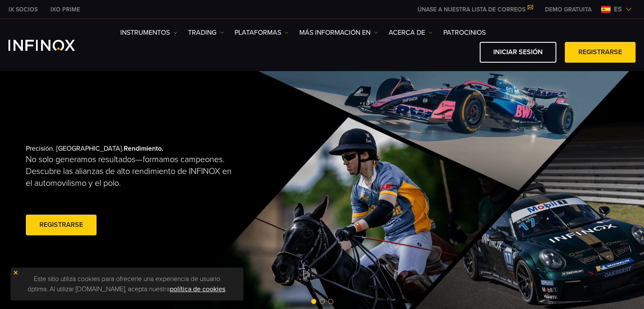  Describe the element at coordinates (618, 10) in the screenshot. I see `span: es` at that location.